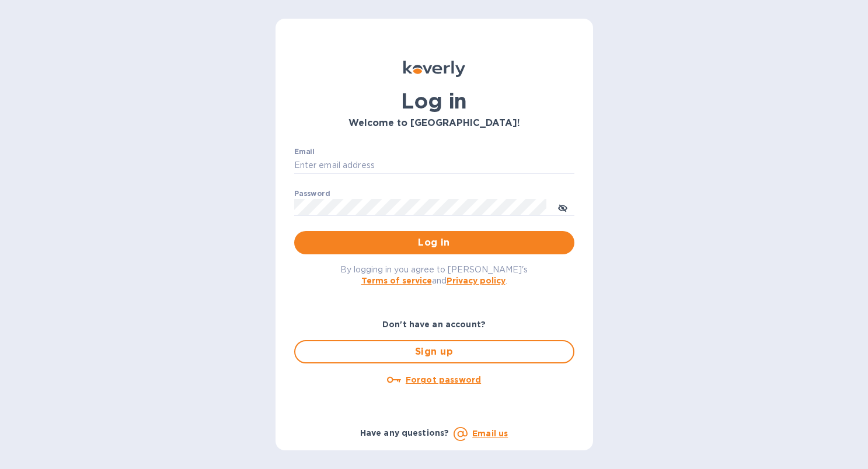  What do you see at coordinates (434, 242) in the screenshot?
I see `span: Log in` at bounding box center [434, 242].